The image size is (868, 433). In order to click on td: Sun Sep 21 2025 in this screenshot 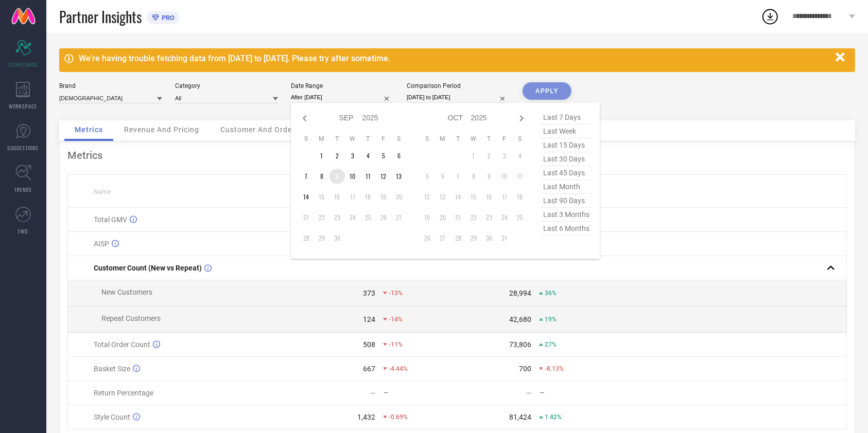, I will do `click(307, 218)`.